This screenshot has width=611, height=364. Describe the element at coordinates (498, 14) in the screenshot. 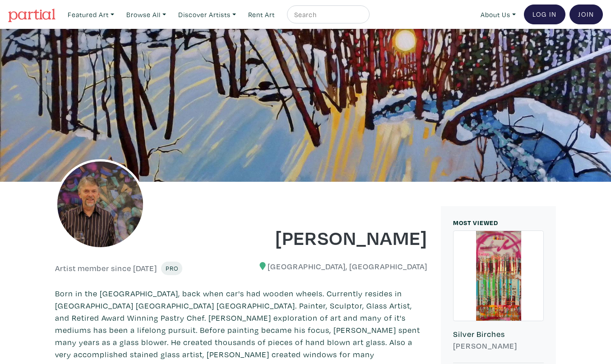

I see `a: About Us` at that location.